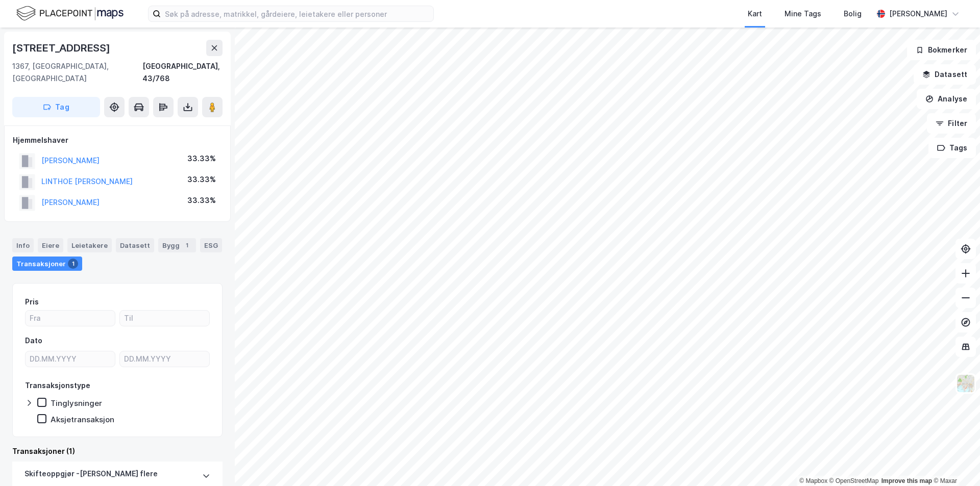 Image resolution: width=980 pixels, height=486 pixels. Describe the element at coordinates (906, 481) in the screenshot. I see `a: Improve this map` at that location.